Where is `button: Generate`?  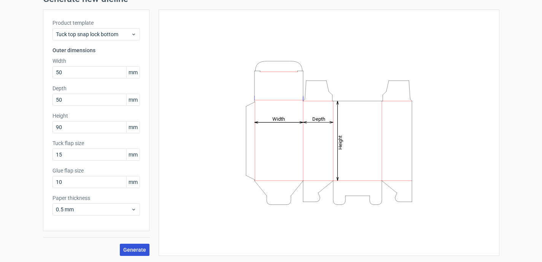
button: Generate is located at coordinates (135, 250).